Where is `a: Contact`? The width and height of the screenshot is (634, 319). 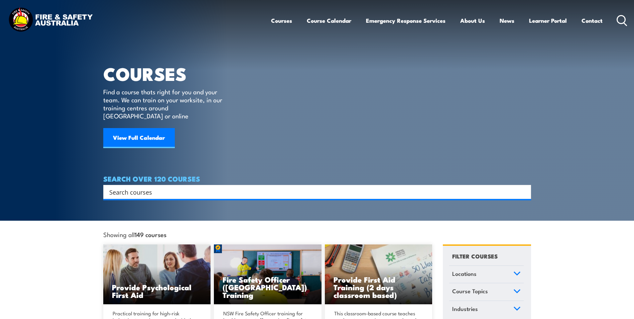
a: Contact is located at coordinates (592, 20).